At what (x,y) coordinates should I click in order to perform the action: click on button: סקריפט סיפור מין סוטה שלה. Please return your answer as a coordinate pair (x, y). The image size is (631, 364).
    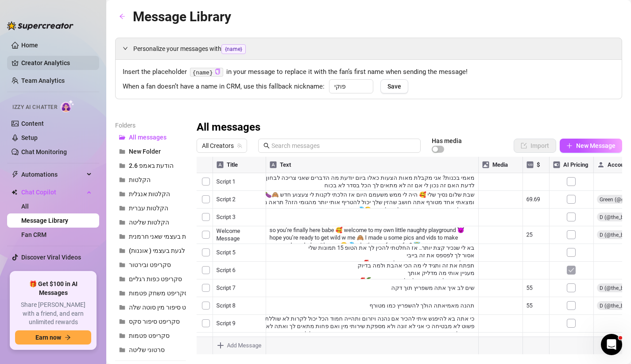
    Looking at the image, I should click on (150, 307).